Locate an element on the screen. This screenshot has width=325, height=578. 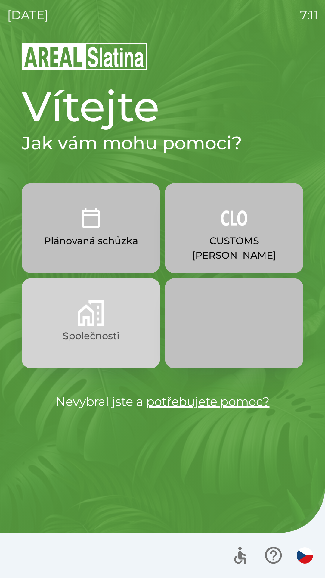
p: Společnosti is located at coordinates (91, 336).